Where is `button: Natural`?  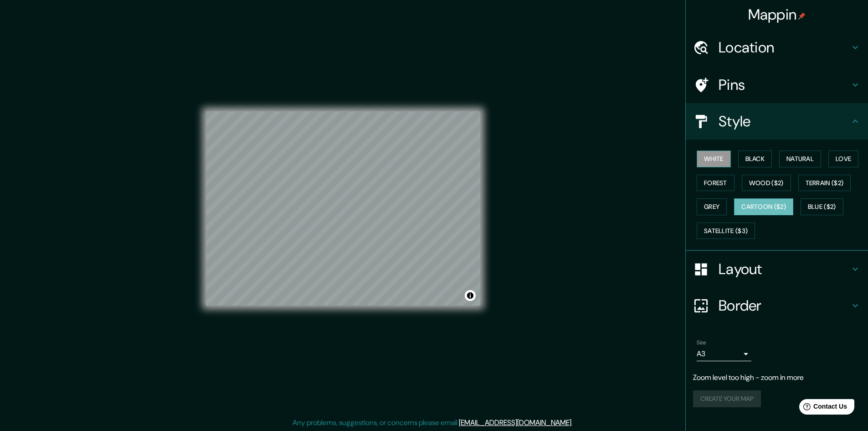
button: Natural is located at coordinates (800, 159).